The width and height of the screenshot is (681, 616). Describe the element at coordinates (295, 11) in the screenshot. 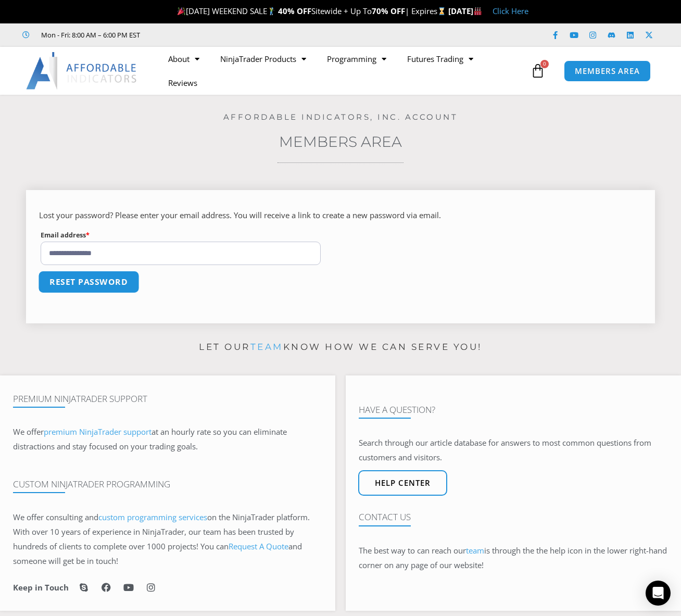

I see `strong: 40% OFF` at that location.